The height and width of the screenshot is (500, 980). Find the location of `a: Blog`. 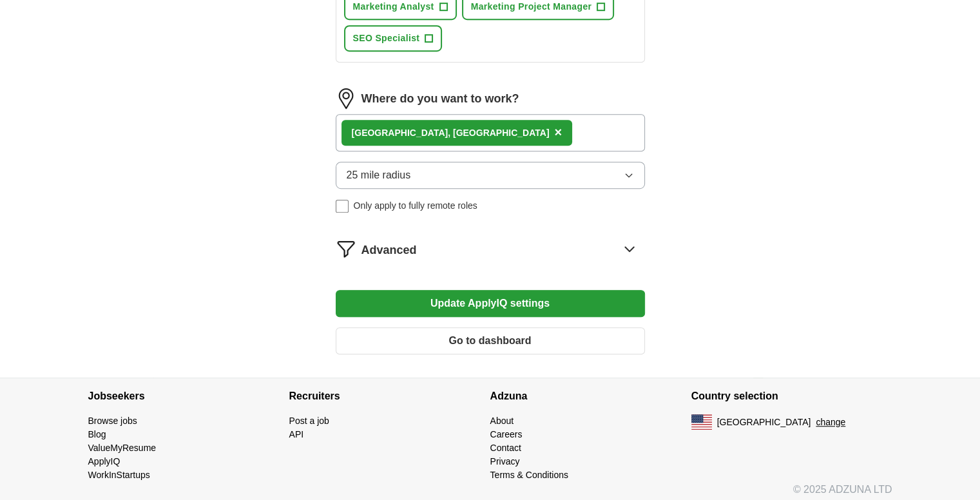

a: Blog is located at coordinates (97, 434).